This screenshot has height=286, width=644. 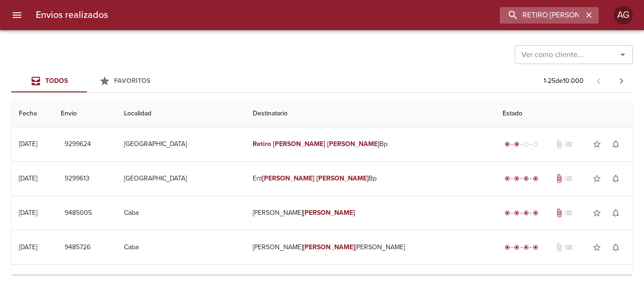 What do you see at coordinates (77, 247) in the screenshot?
I see `span: 9485726` at bounding box center [77, 247].